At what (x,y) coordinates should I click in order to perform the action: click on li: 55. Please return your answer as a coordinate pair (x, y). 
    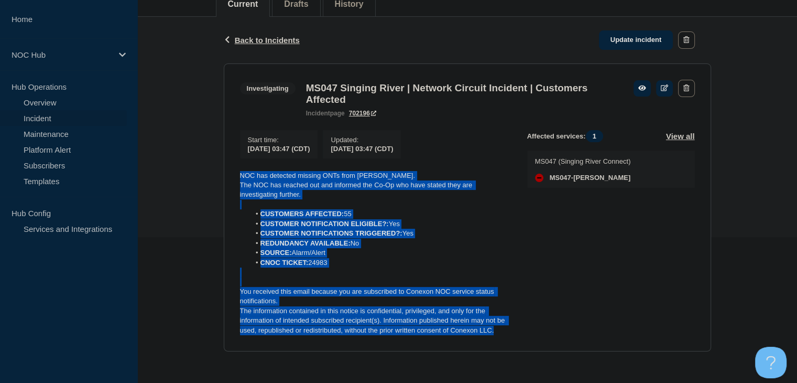
    Looking at the image, I should click on (380, 214).